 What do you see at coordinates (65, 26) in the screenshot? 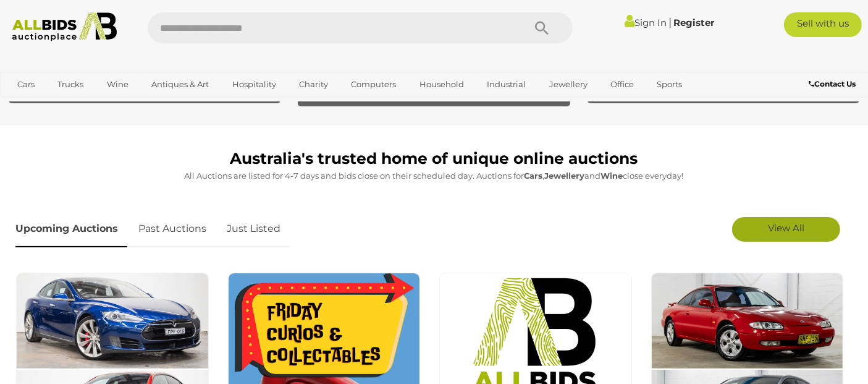
I see `img: Allbids.com.au` at bounding box center [65, 26].